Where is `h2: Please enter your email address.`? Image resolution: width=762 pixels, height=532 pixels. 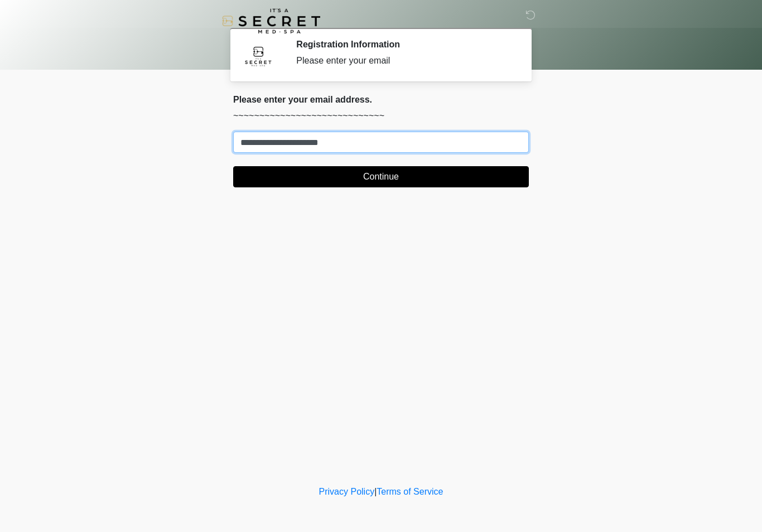
h2: Please enter your email address. is located at coordinates (381, 99).